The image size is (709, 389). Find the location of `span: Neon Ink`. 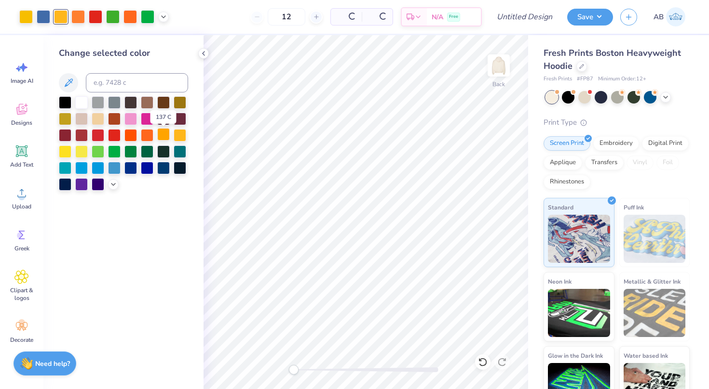

span: Neon Ink is located at coordinates (559, 281).